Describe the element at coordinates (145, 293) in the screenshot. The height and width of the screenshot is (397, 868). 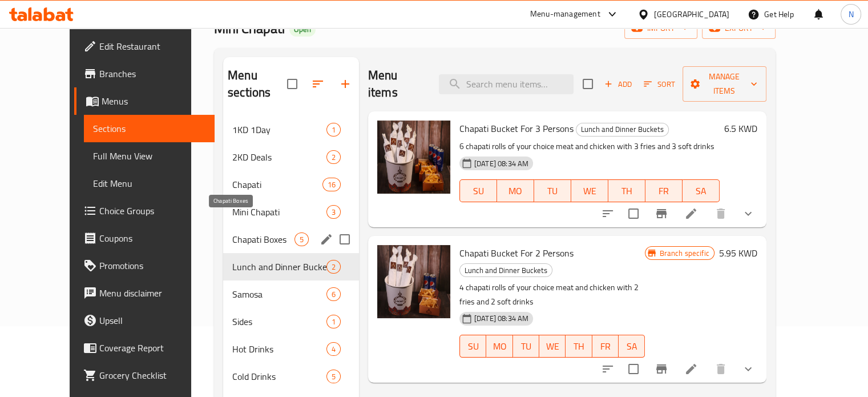
I see `a: Menu disclaimer` at that location.